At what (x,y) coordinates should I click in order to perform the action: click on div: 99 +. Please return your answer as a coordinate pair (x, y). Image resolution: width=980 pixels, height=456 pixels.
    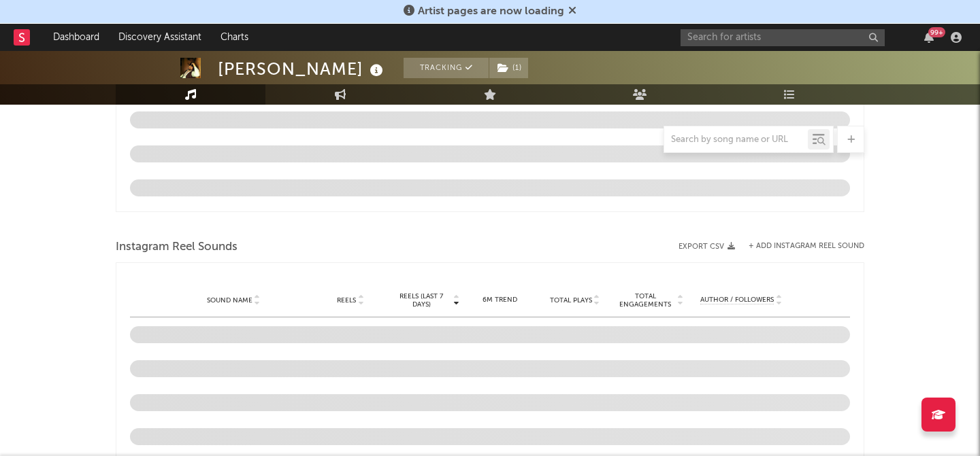
    Looking at the image, I should click on (937, 32).